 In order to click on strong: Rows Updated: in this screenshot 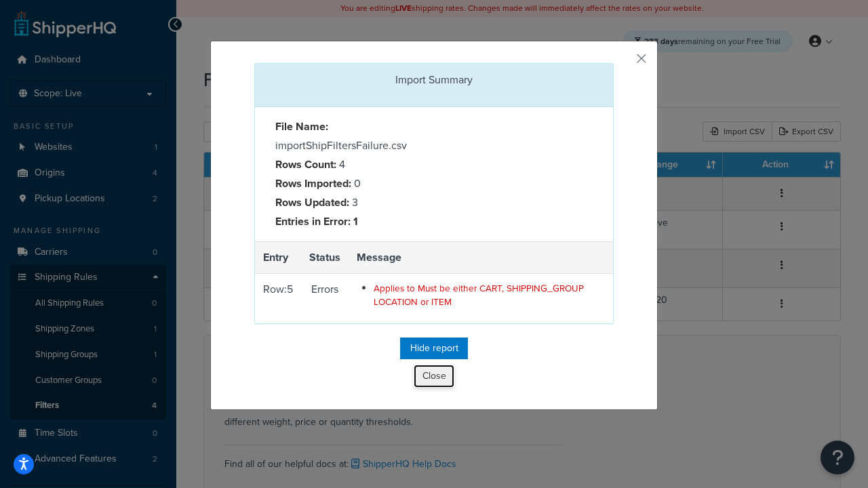, I will do `click(312, 202)`.